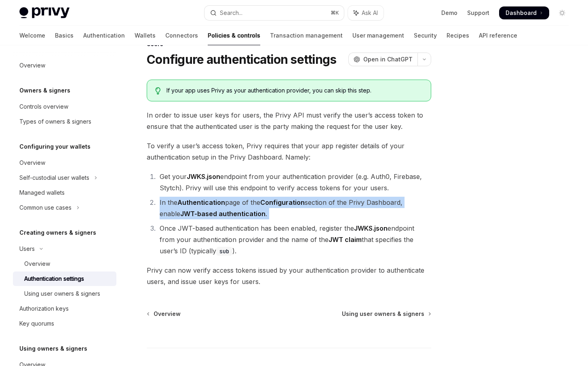 The width and height of the screenshot is (588, 366). What do you see at coordinates (306, 36) in the screenshot?
I see `a: Transaction management` at bounding box center [306, 36].